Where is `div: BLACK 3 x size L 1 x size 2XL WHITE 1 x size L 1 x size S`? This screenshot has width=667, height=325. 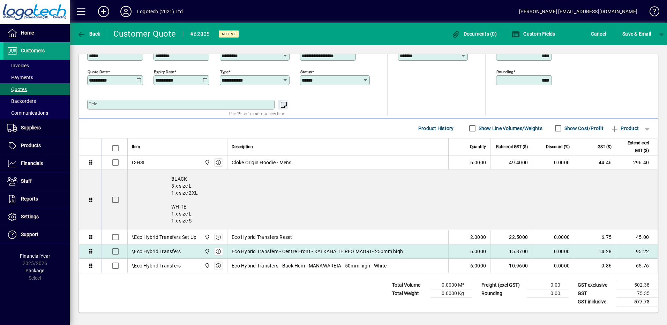
div: BLACK 3 x size L 1 x size 2XL WHITE 1 x size L 1 x size S is located at coordinates (393, 200).